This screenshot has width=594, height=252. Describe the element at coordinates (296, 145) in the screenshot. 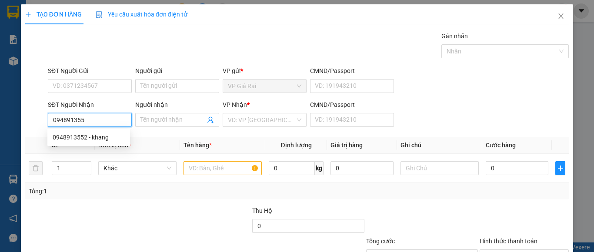

I see `span: Định lượng` at that location.